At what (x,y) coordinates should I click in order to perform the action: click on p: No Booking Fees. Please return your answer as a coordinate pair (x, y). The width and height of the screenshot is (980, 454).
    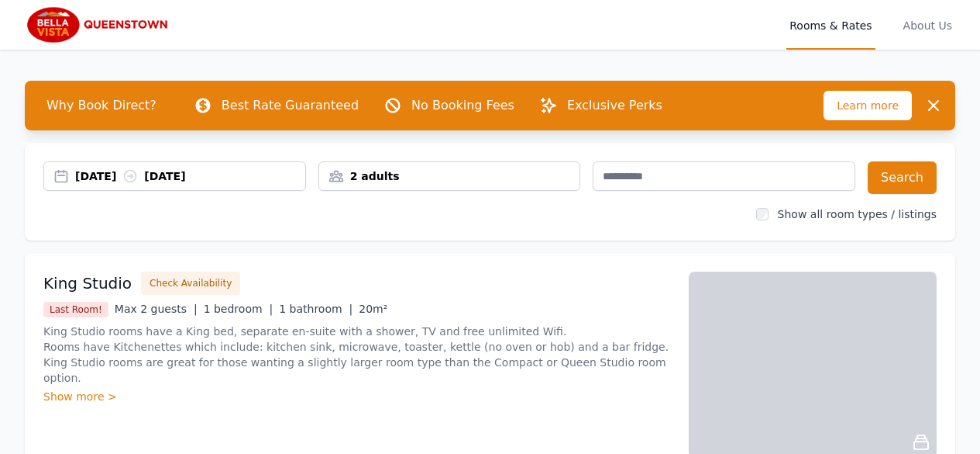
    Looking at the image, I should click on (463, 106).